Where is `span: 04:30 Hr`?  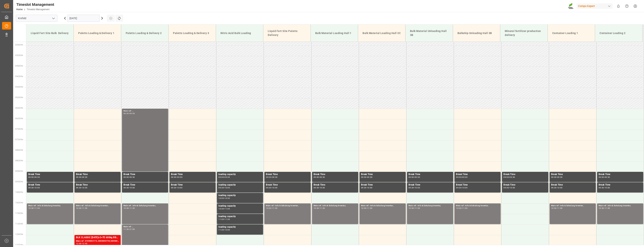 span: 04:30 Hr is located at coordinates (19, 76).